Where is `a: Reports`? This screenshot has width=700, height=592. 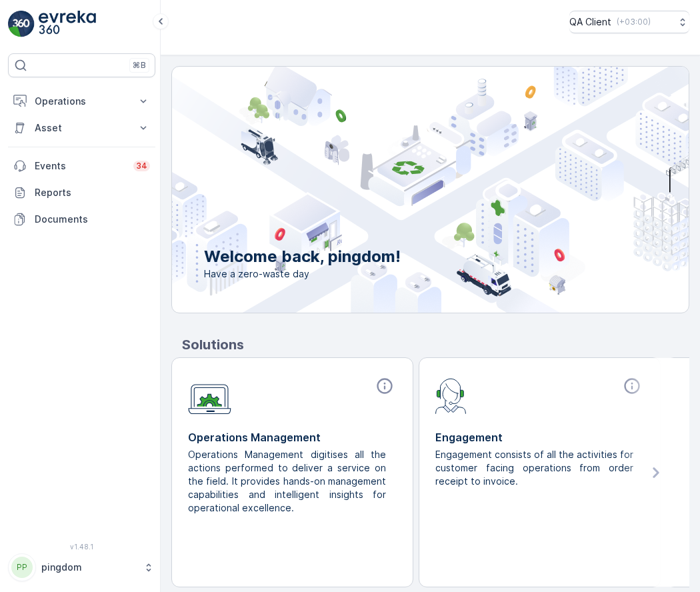
a: Reports is located at coordinates (82, 192).